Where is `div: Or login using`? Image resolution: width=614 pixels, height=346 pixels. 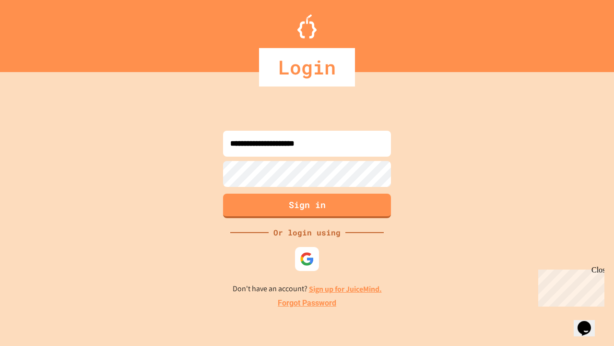
div: Or login using is located at coordinates (307, 232).